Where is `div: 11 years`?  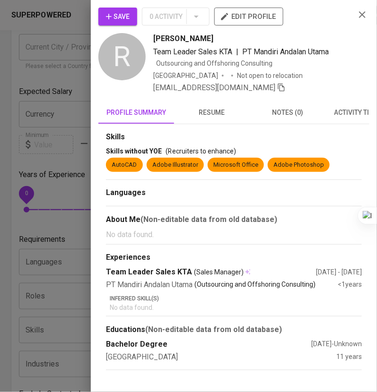 div: 11 years is located at coordinates (349, 357).